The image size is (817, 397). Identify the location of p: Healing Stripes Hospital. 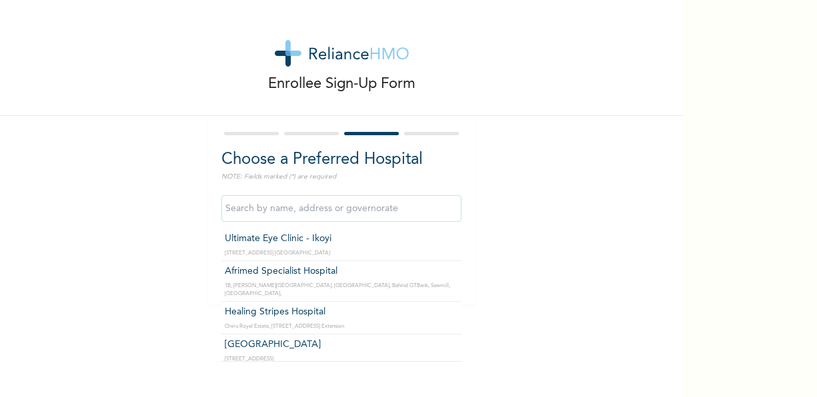
(341, 312).